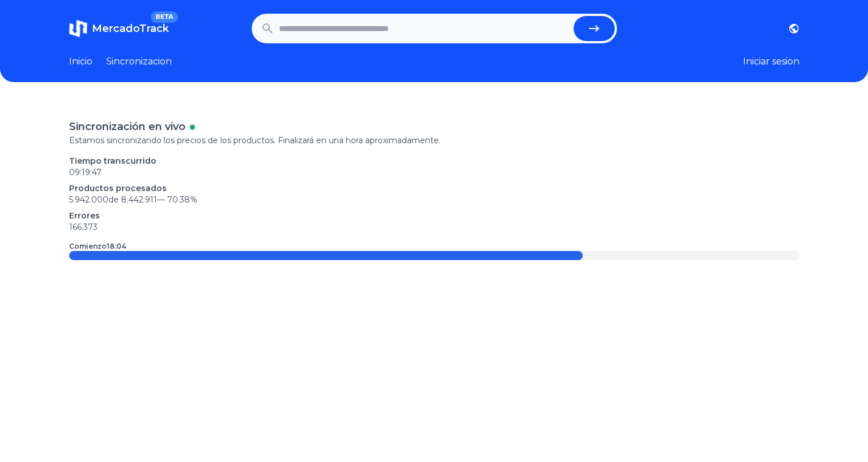 The image size is (868, 462). I want to click on a: MercadoTrackBETA, so click(118, 29).